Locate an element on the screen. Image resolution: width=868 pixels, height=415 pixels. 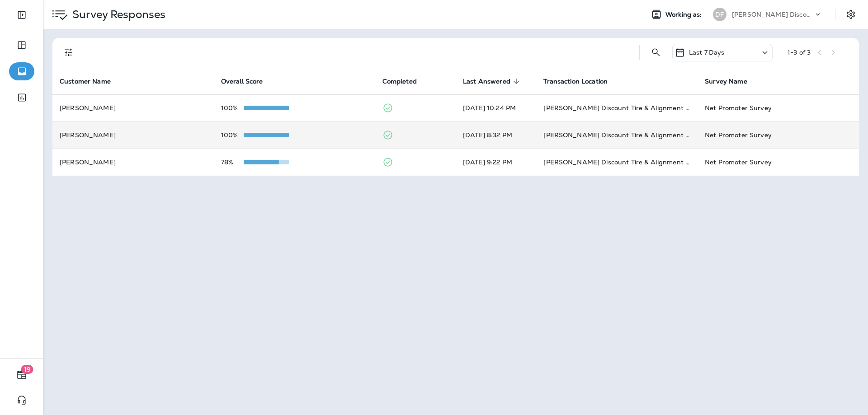
p: Last 7 Days is located at coordinates (706, 52).